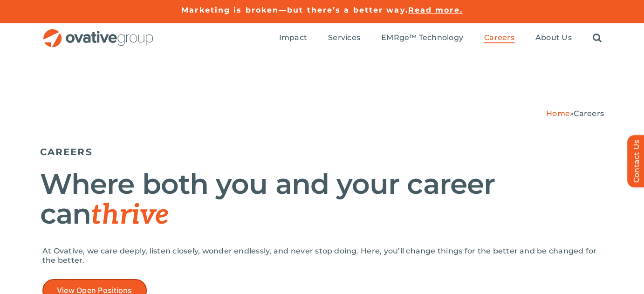 This screenshot has width=644, height=294. I want to click on h5: CAREERS, so click(322, 152).